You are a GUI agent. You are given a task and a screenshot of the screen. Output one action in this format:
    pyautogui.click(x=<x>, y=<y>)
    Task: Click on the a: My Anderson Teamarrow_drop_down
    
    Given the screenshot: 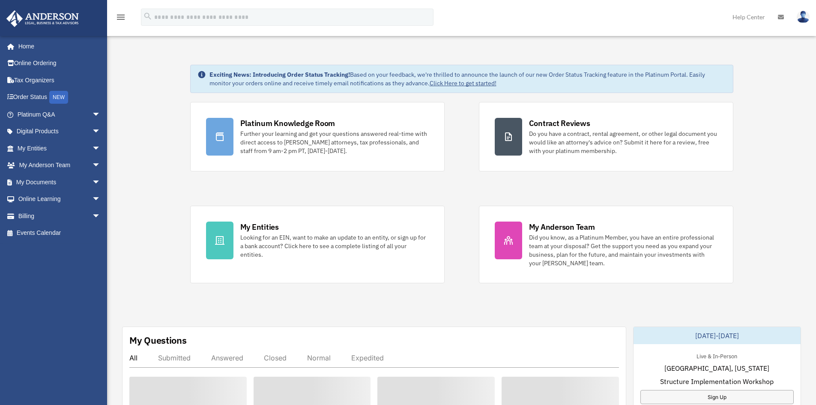 What is the action you would take?
    pyautogui.click(x=60, y=165)
    